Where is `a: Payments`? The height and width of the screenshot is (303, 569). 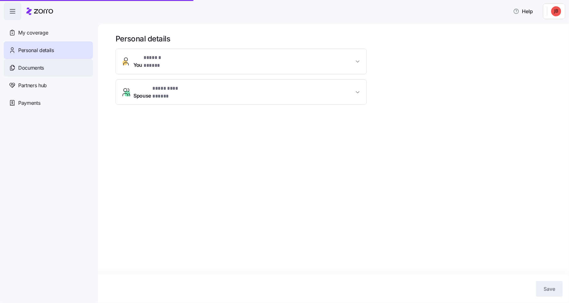
a: Payments is located at coordinates (48, 103).